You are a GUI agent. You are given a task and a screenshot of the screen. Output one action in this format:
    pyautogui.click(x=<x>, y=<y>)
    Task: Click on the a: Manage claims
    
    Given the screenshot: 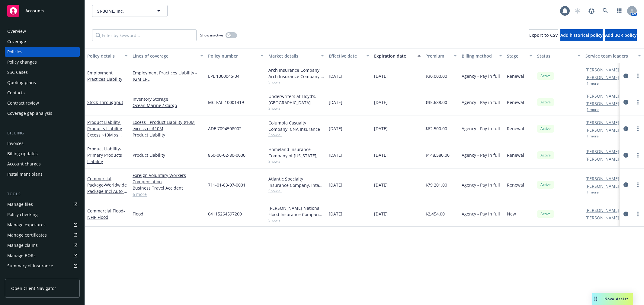 What is the action you would take?
    pyautogui.click(x=42, y=246)
    